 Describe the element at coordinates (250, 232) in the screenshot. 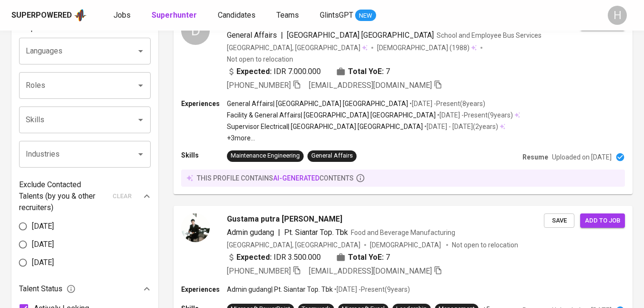

I see `span: Admin gudang` at that location.